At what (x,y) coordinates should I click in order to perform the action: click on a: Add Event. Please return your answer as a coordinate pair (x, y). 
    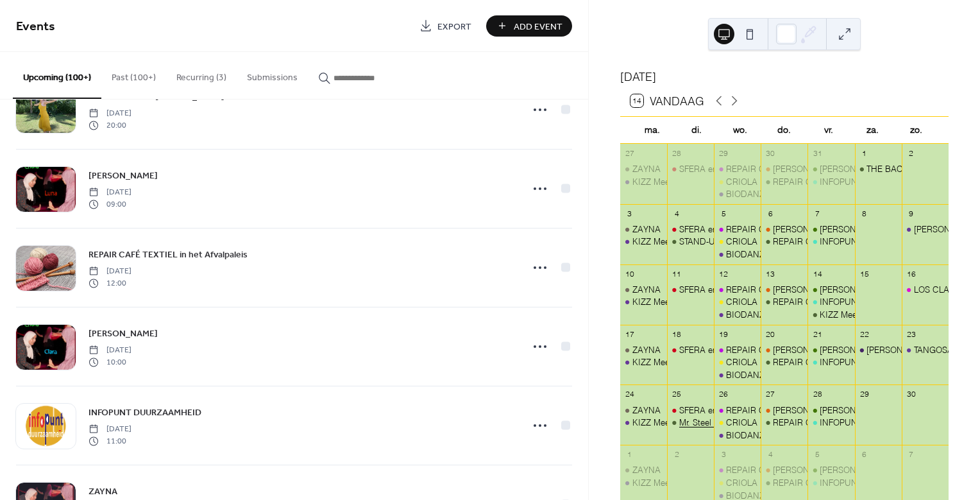
    Looking at the image, I should click on (529, 25).